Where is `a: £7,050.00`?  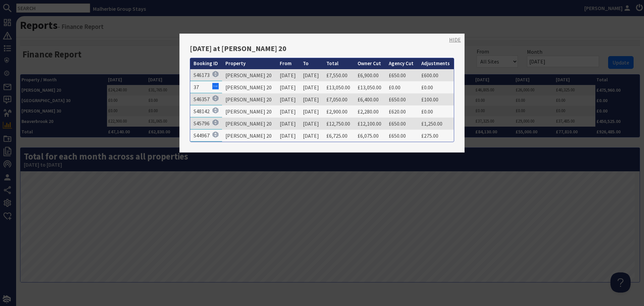 a: £7,050.00 is located at coordinates (337, 99).